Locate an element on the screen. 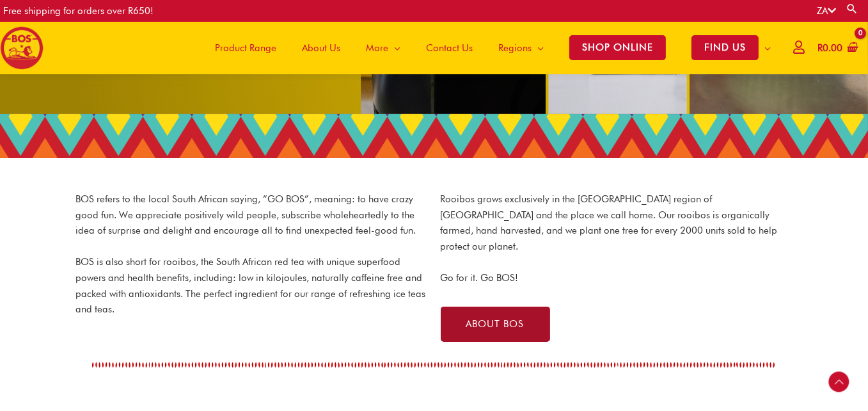 This screenshot has width=868, height=411. a: ABOUT BOS is located at coordinates (495, 324).